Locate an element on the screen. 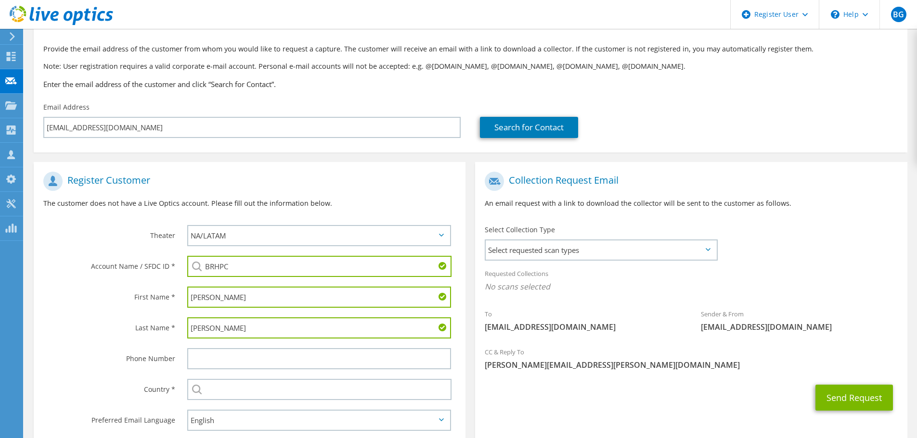 This screenshot has width=917, height=438. span: BG is located at coordinates (898, 14).